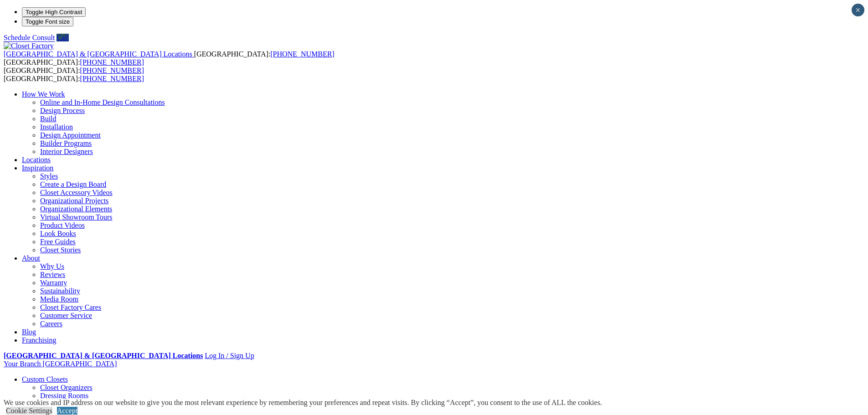  Describe the element at coordinates (60, 291) in the screenshot. I see `a: Sustainability` at that location.